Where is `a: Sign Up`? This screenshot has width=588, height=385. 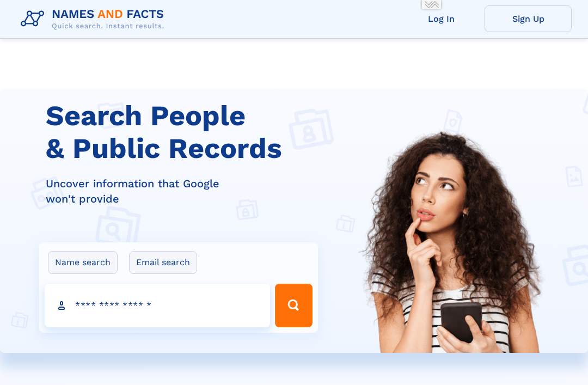
a: Sign Up is located at coordinates (528, 19).